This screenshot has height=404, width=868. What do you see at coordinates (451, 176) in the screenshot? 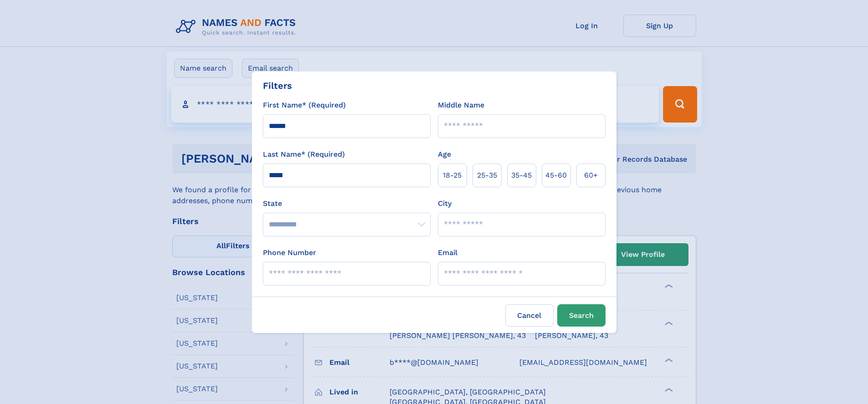
I see `span: 18‑25` at bounding box center [451, 176].